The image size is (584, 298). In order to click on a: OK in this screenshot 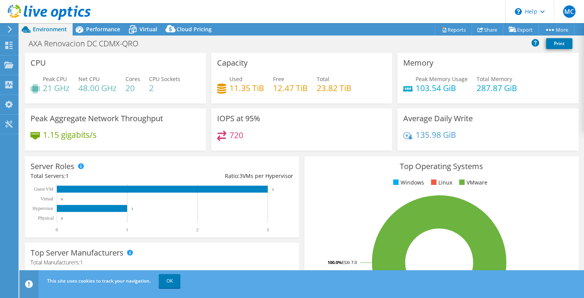, I will do `click(170, 281)`.